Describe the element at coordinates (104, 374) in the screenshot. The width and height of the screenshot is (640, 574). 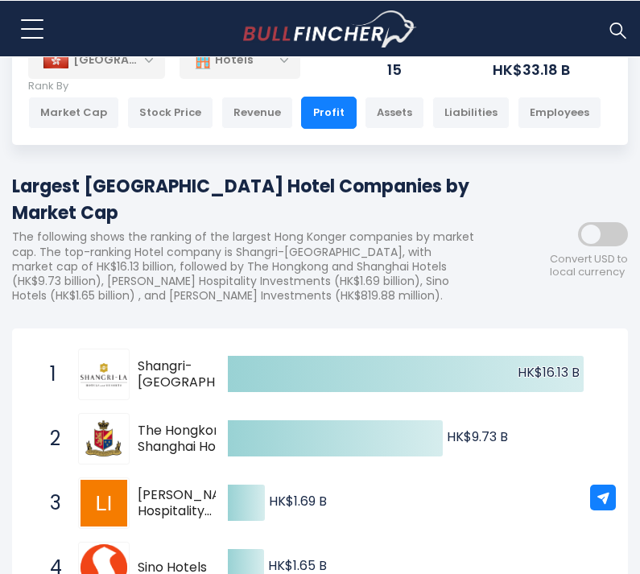
I see `img: Shangri-La Asia` at that location.